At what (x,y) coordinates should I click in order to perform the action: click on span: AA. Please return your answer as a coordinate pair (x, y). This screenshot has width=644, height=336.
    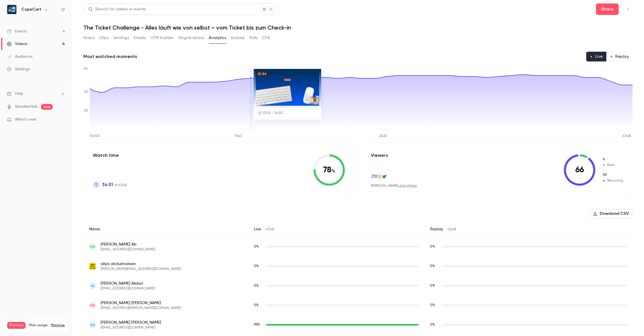
    Looking at the image, I should click on (93, 325).